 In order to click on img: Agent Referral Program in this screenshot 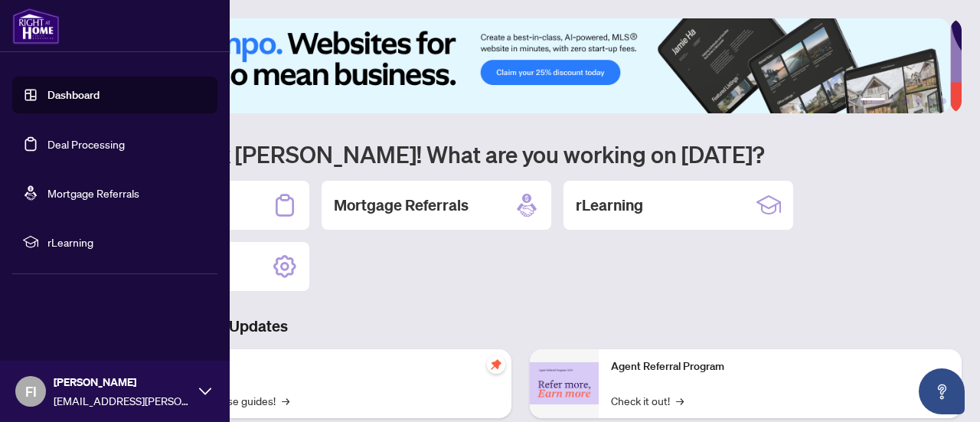, I will do `click(564, 383)`.